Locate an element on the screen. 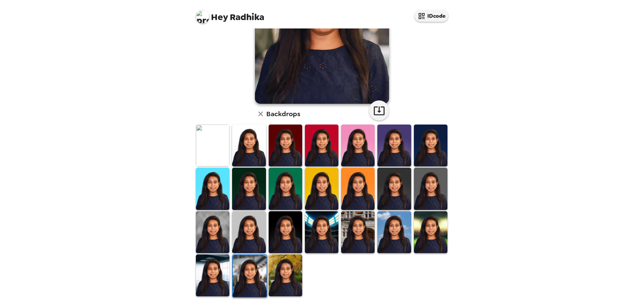 The image size is (644, 305). h6: Backdrops is located at coordinates (283, 114).